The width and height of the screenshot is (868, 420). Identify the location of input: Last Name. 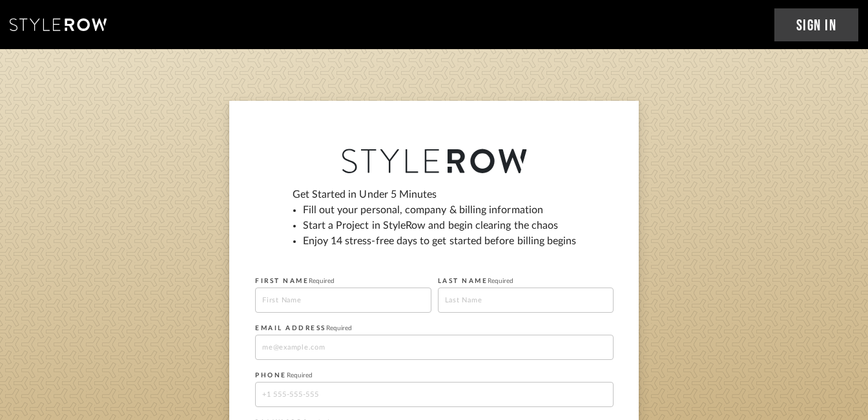
(525, 300).